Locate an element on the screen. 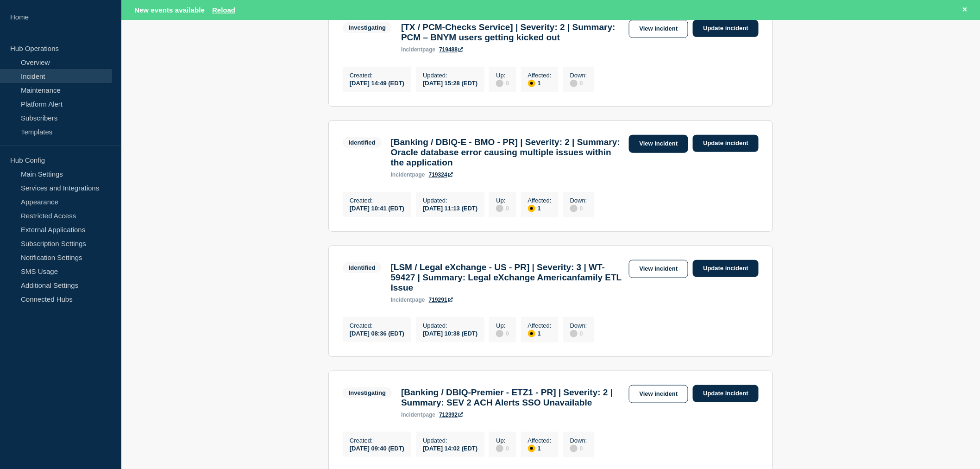 Image resolution: width=980 pixels, height=469 pixels. h3: [LSM / Legal eXchange - US - PR] | Severity: 3 | WT-59427 | Summary: Legal eXchange Americanfamil... is located at coordinates (508, 277).